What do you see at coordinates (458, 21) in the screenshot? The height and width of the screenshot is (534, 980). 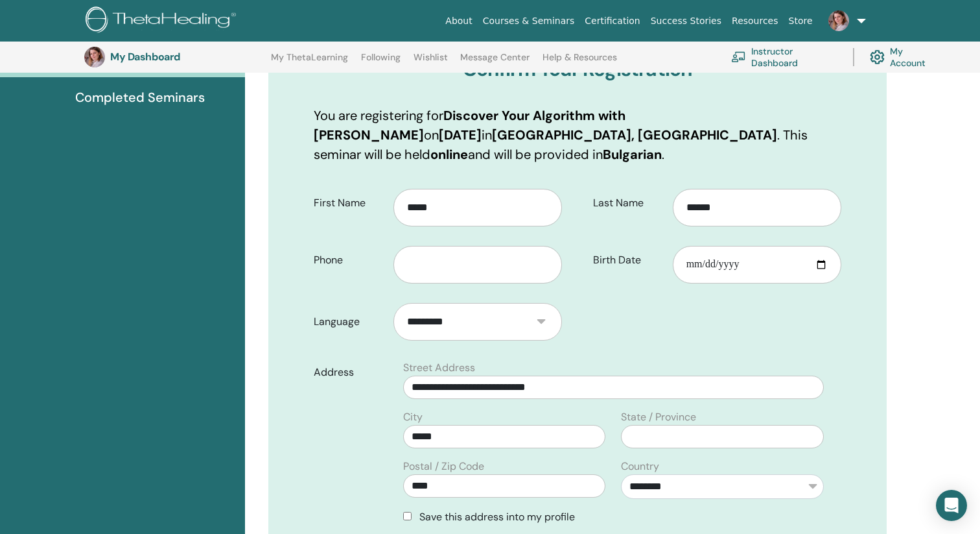 I see `a: About` at bounding box center [458, 21].